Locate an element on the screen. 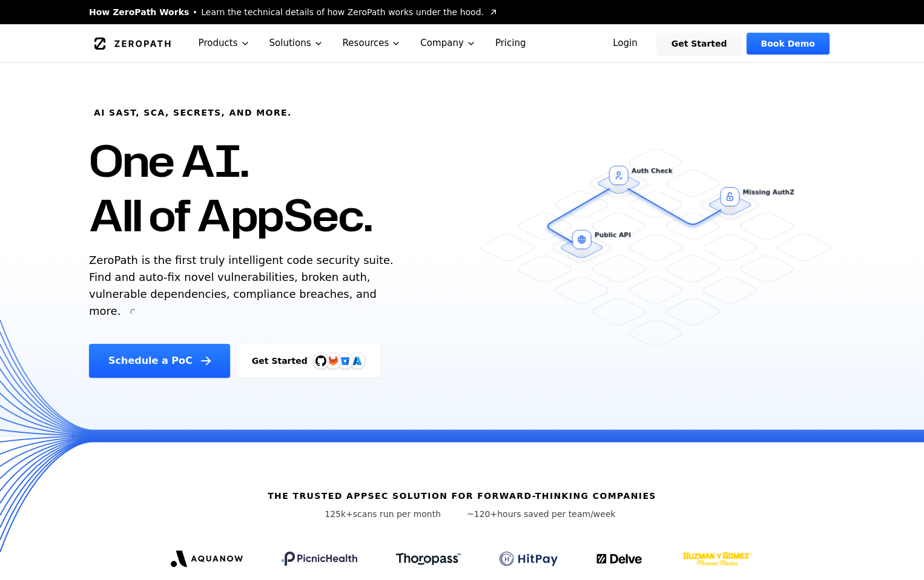 The width and height of the screenshot is (924, 580). img: Azure is located at coordinates (357, 361).